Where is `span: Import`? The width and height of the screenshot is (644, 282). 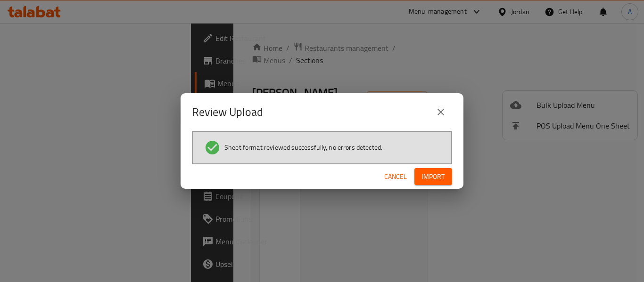 span: Import is located at coordinates (434, 176).